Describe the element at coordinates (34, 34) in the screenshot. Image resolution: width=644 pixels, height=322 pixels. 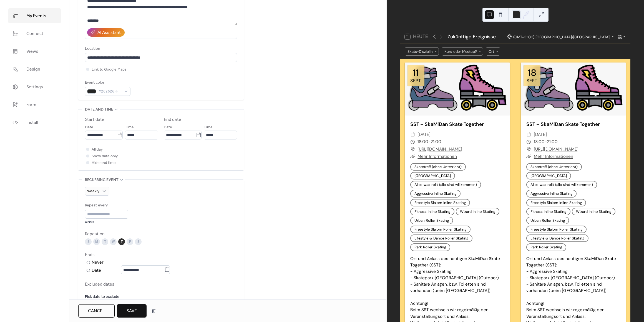
I see `span: Connect` at that location.